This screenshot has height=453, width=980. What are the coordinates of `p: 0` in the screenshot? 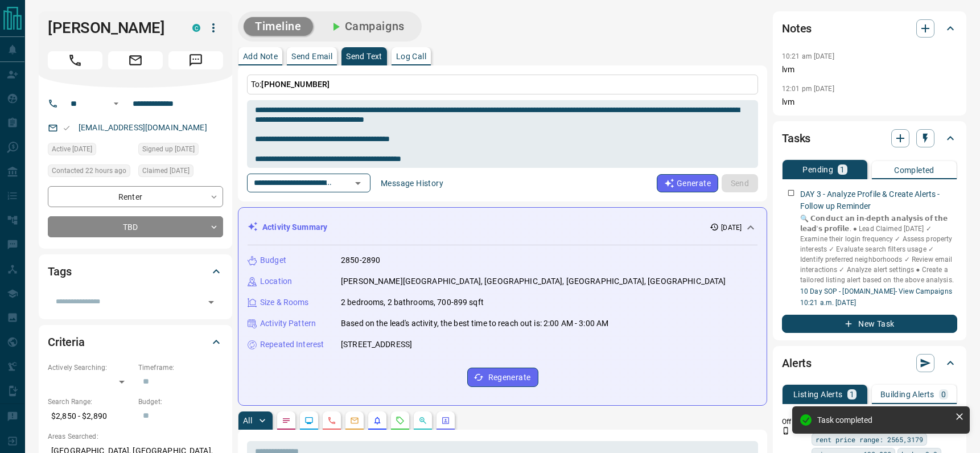 It's located at (943, 395).